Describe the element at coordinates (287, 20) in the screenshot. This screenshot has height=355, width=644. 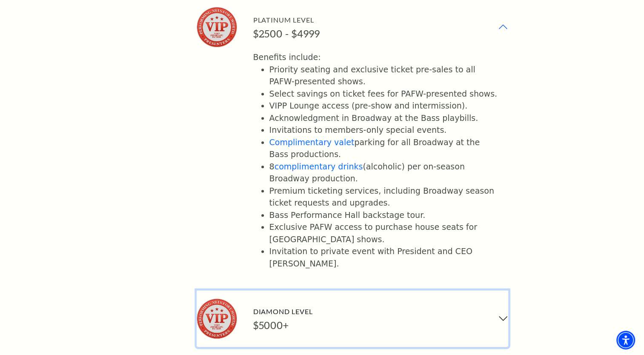
I see `div: Platinum Level` at that location.